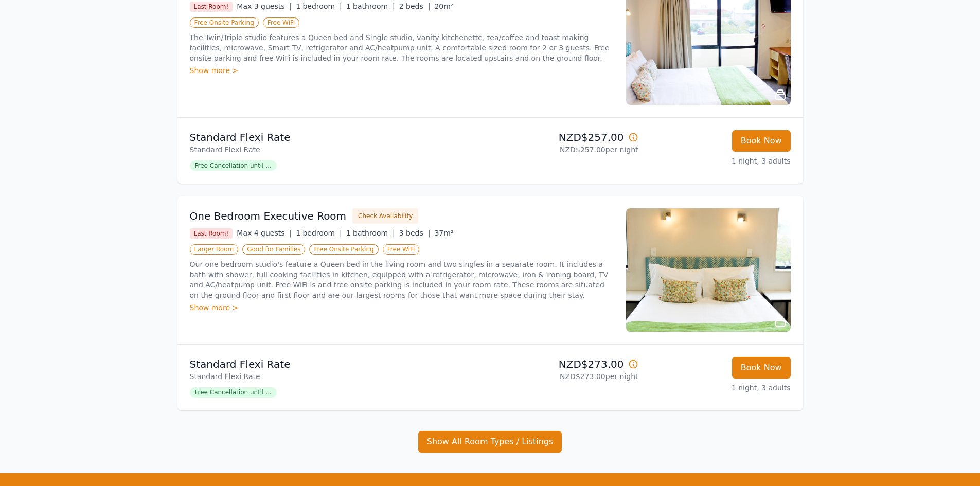 The height and width of the screenshot is (486, 980). Describe the element at coordinates (414, 233) in the screenshot. I see `span: 3 beds |` at that location.